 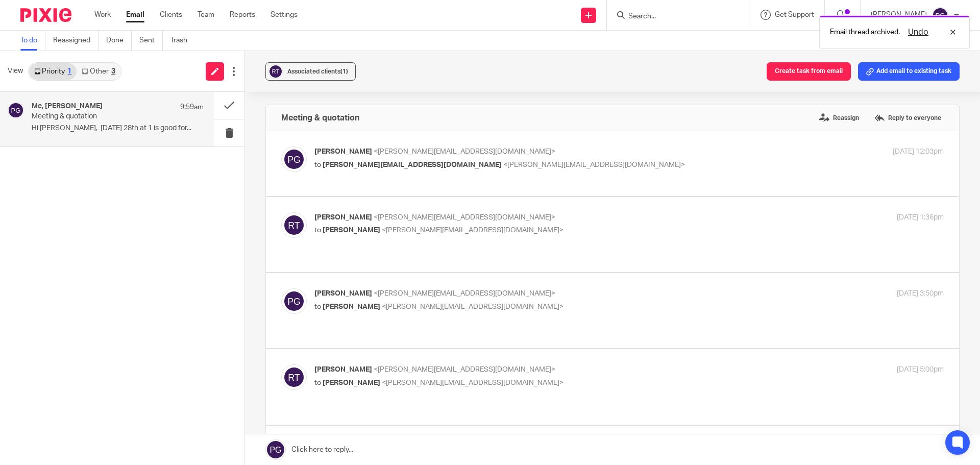 I want to click on a: Other3, so click(x=98, y=72).